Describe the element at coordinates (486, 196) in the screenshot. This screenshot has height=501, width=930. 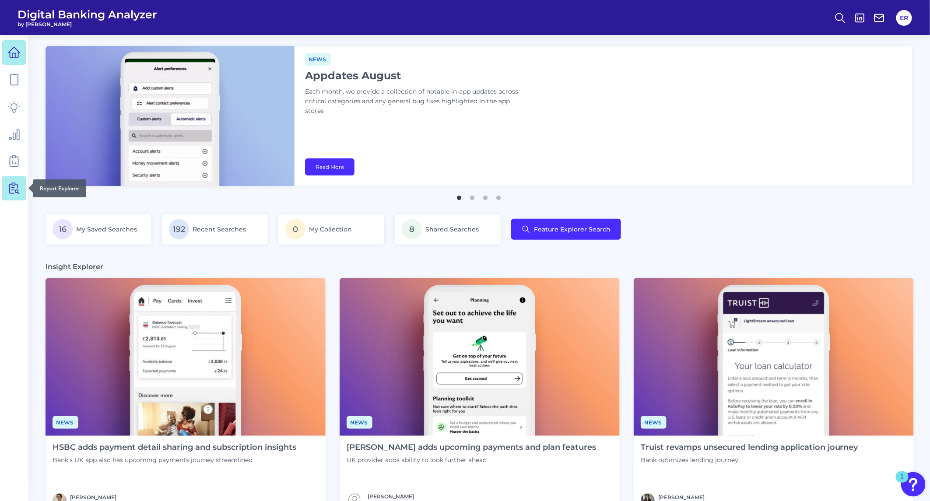
I see `button: 3` at that location.